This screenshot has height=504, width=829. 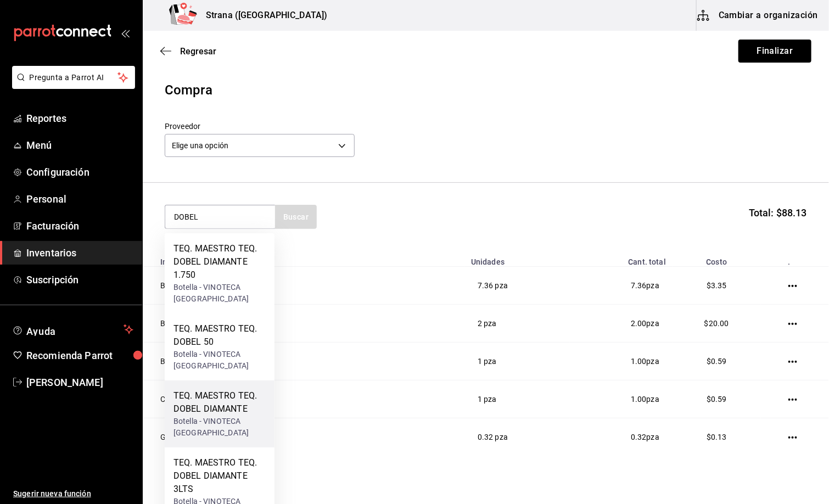 I want to click on span: $3.35, so click(x=716, y=285).